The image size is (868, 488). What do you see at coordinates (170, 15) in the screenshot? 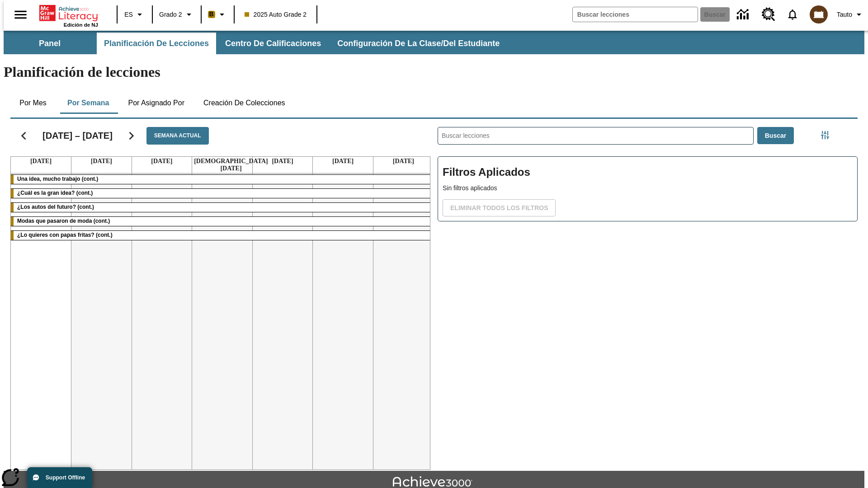
I see `span: Grado 2` at bounding box center [170, 15].